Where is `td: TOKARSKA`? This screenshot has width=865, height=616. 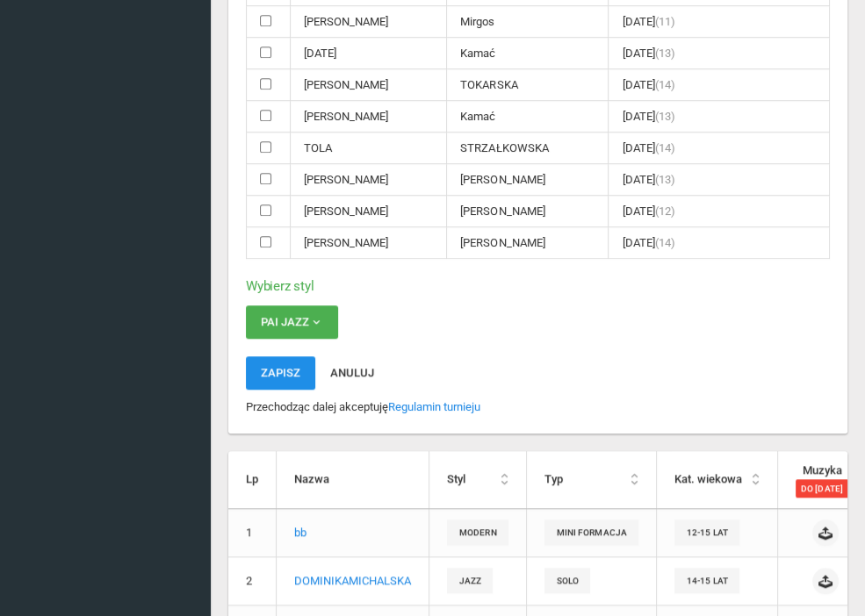 td: TOKARSKA is located at coordinates (528, 85).